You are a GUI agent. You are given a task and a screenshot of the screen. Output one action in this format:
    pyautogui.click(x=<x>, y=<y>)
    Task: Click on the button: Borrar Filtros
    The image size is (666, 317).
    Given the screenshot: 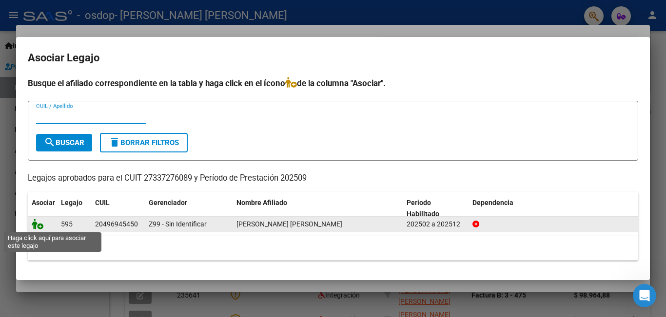 What is the action you would take?
    pyautogui.click(x=144, y=143)
    